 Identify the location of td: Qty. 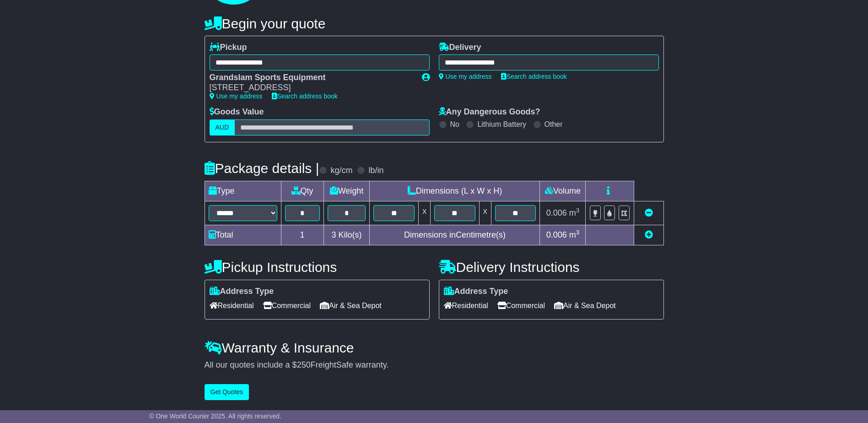
(302, 191).